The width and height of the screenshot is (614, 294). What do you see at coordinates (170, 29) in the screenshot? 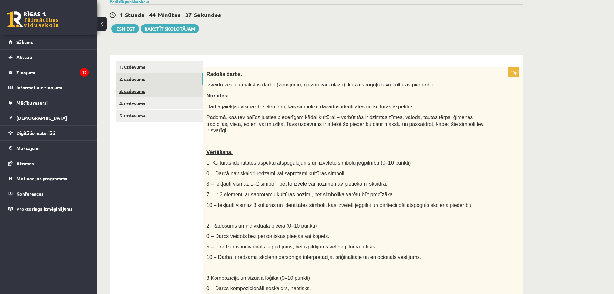
I see `a: Rakstīt skolotājam` at bounding box center [170, 29].